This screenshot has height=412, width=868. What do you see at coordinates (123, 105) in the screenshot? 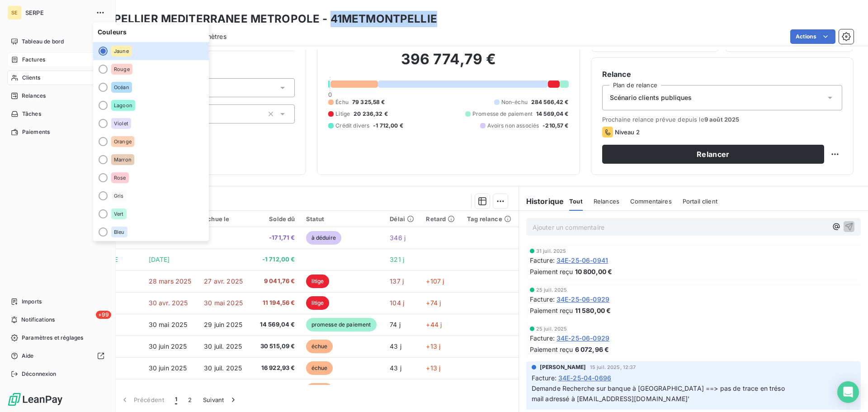
I see `span: Lagoon` at bounding box center [123, 105].